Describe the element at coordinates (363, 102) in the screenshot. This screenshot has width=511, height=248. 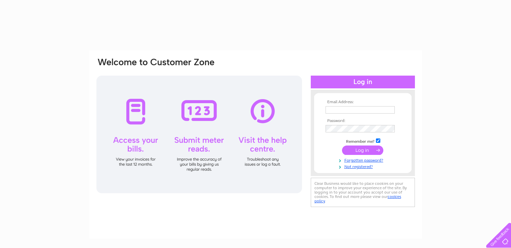
I see `th: Email Address:` at that location.